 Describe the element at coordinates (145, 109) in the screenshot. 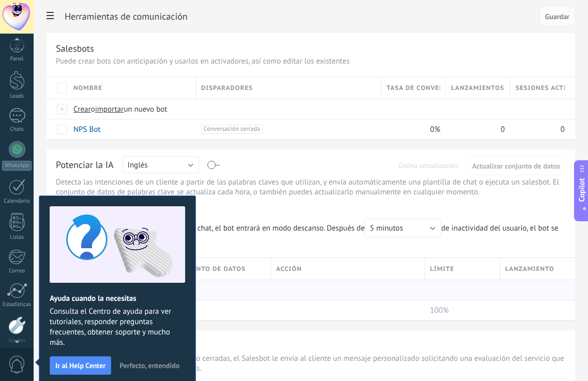

I see `span: un nuevo bot` at that location.